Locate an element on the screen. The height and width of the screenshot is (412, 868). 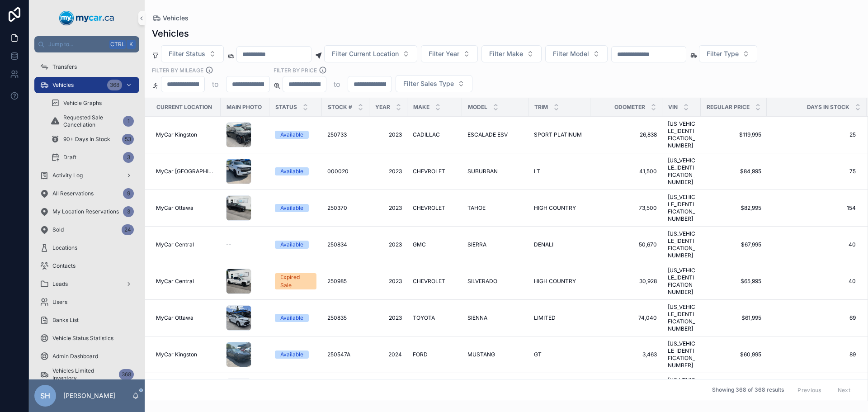
div: 3 is located at coordinates (128, 212).